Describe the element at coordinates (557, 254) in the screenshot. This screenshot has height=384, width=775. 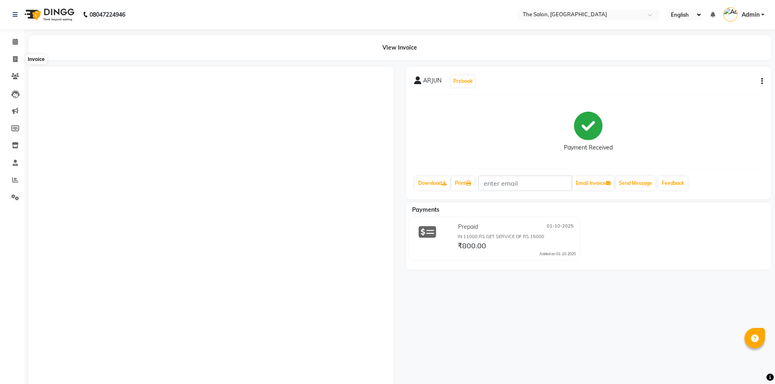
I see `div: Added on 01-10-2025` at that location.